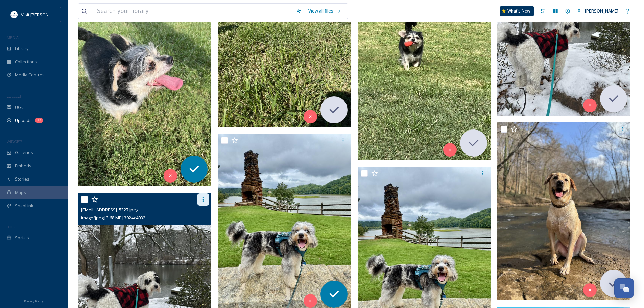  I want to click on img: download%20%281%29.png, so click(14, 15).